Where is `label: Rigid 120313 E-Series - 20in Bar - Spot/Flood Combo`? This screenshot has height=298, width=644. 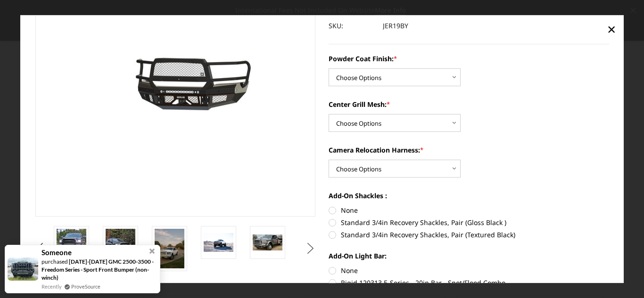
label: Rigid 120313 E-Series - 20in Bar - Spot/Flood Combo is located at coordinates (469, 283).